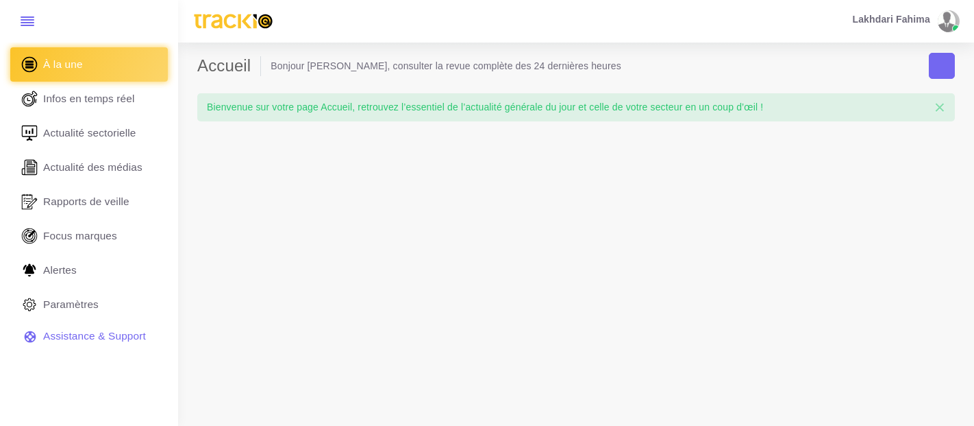  I want to click on img: revue-live.svg, so click(29, 99).